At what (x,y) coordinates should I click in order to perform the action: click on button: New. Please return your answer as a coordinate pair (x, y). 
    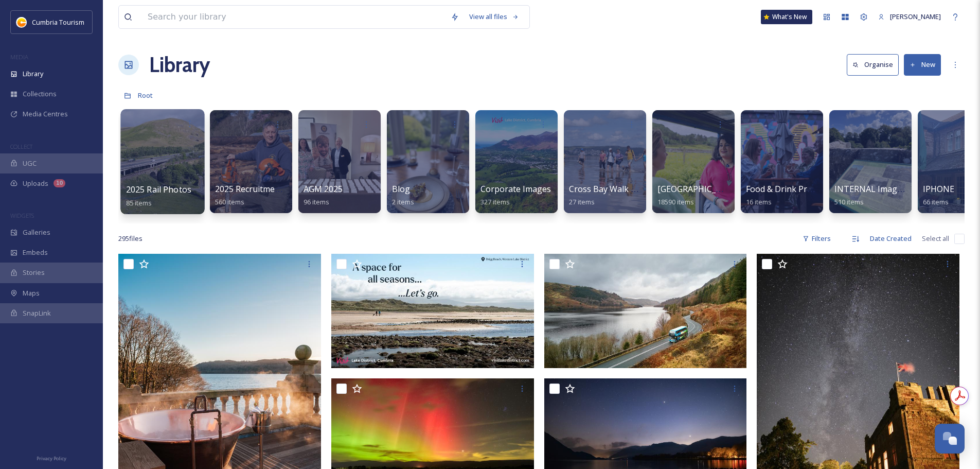
    Looking at the image, I should click on (923, 64).